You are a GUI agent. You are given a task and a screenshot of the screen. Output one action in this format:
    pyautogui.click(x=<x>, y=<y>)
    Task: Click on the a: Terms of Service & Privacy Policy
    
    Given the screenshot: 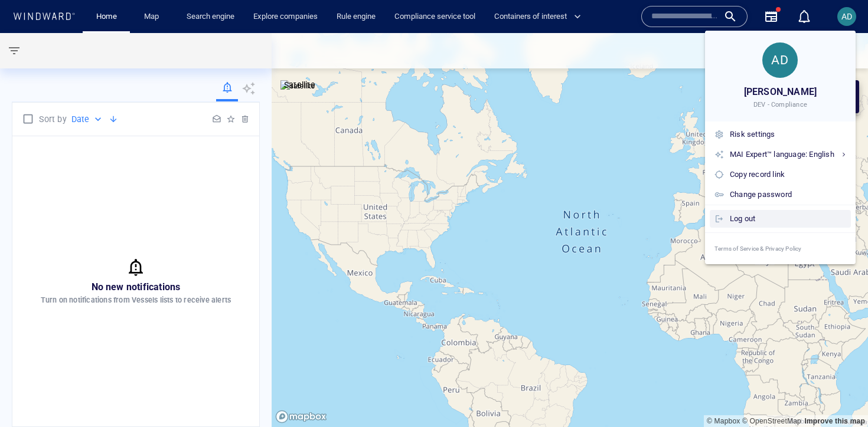 What is the action you would take?
    pyautogui.click(x=780, y=249)
    